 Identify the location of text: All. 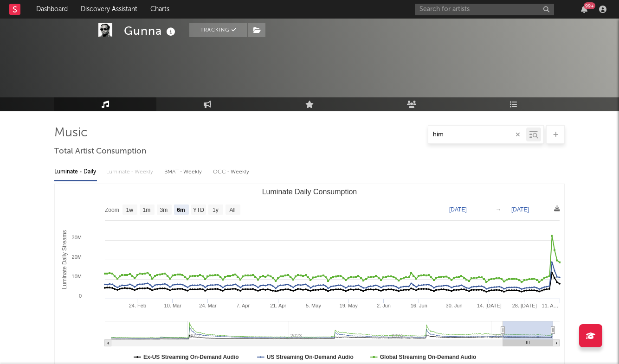
(232, 210).